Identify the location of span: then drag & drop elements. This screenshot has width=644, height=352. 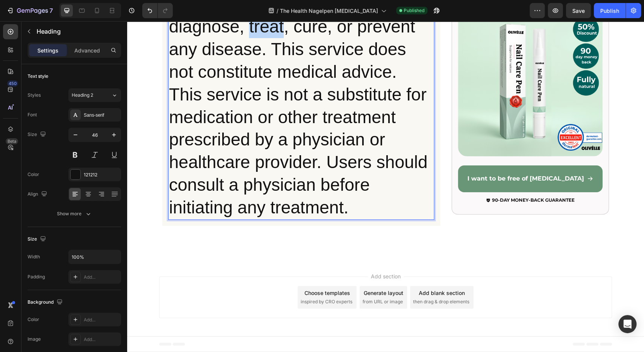
(314, 281).